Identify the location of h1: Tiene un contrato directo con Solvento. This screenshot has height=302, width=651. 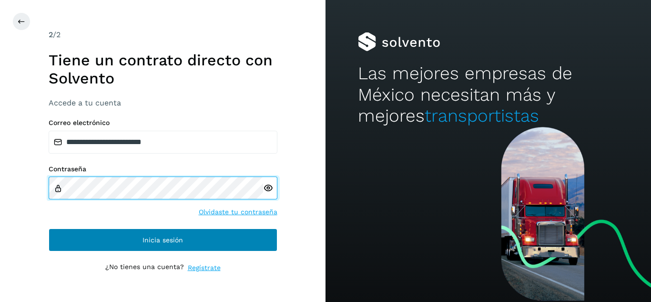
(163, 69).